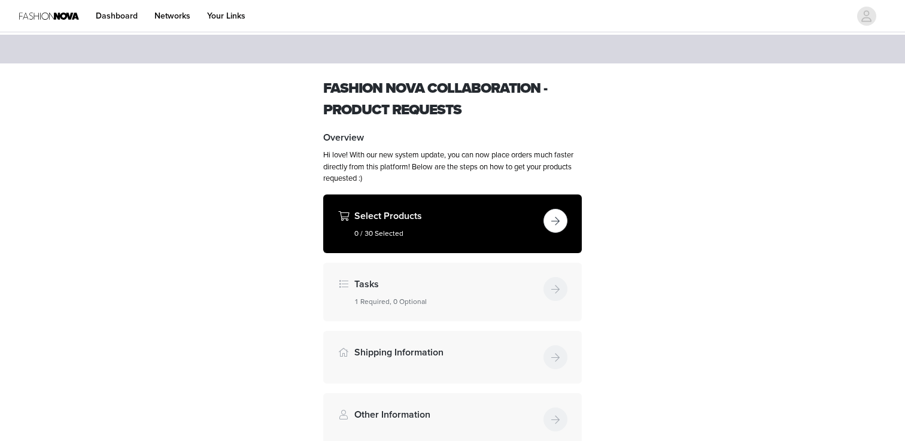  What do you see at coordinates (452, 224) in the screenshot?
I see `div: Select Products` at bounding box center [452, 224].